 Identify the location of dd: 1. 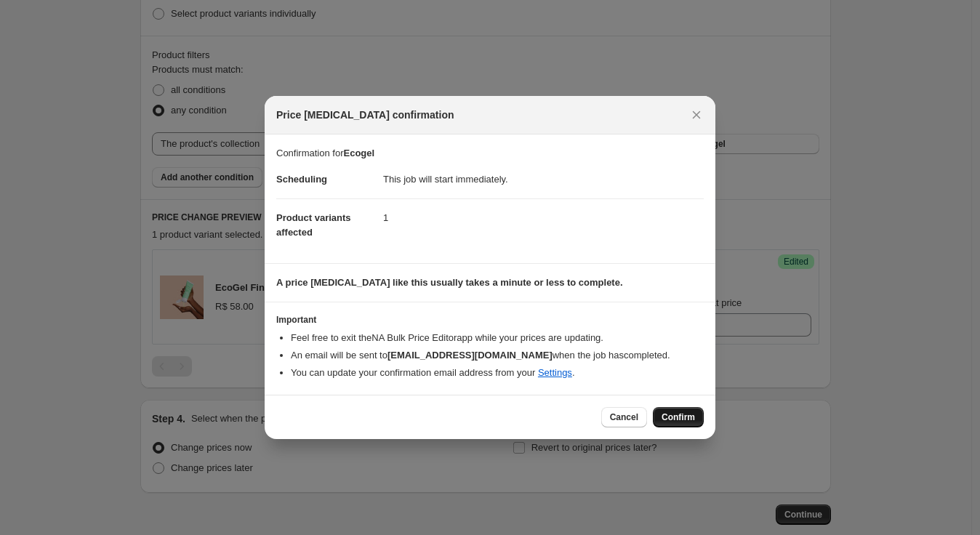
(543, 218).